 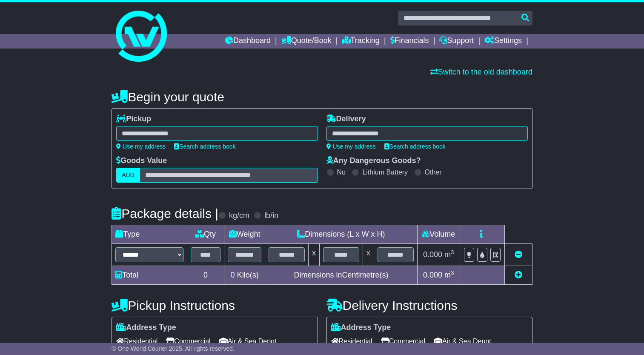 I want to click on td: Volume, so click(x=439, y=235).